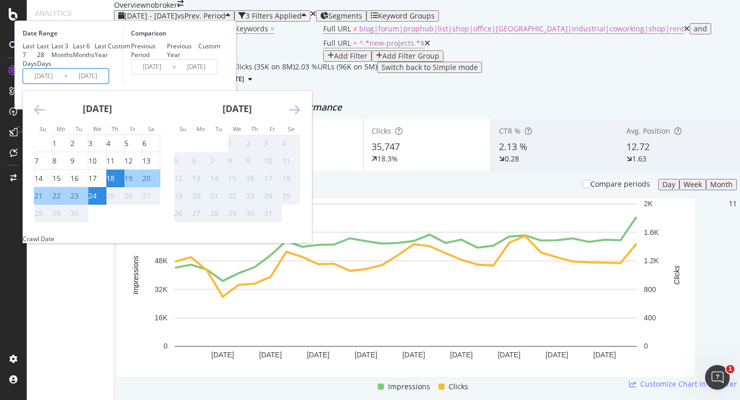  Describe the element at coordinates (88, 76) in the screenshot. I see `input: End Date` at that location.